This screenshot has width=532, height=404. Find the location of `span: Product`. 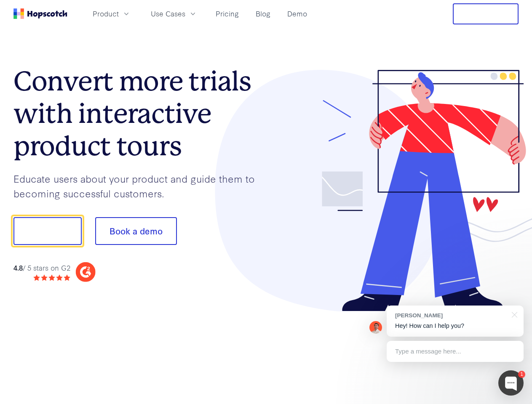

span: Product is located at coordinates (106, 14).